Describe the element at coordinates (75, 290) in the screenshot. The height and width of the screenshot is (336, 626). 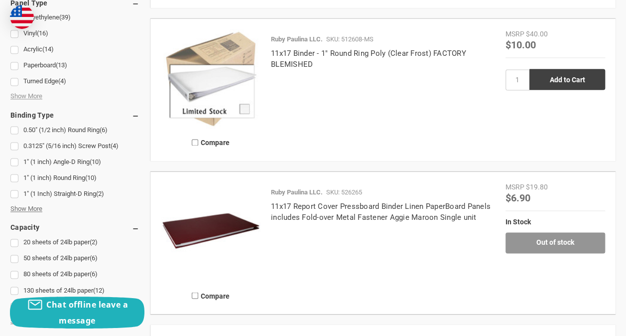
I see `a: 130 sheets of 24lb paper` at that location.